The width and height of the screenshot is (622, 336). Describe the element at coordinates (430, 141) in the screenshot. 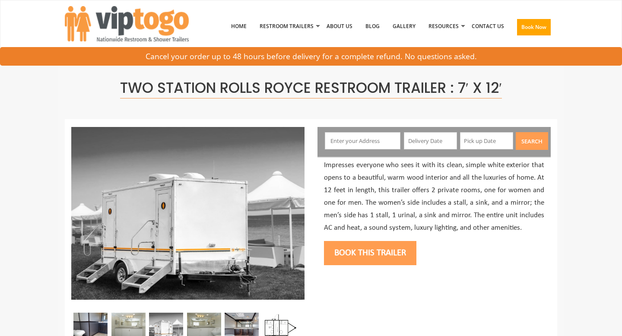

I see `input: Delivery Date` at that location.